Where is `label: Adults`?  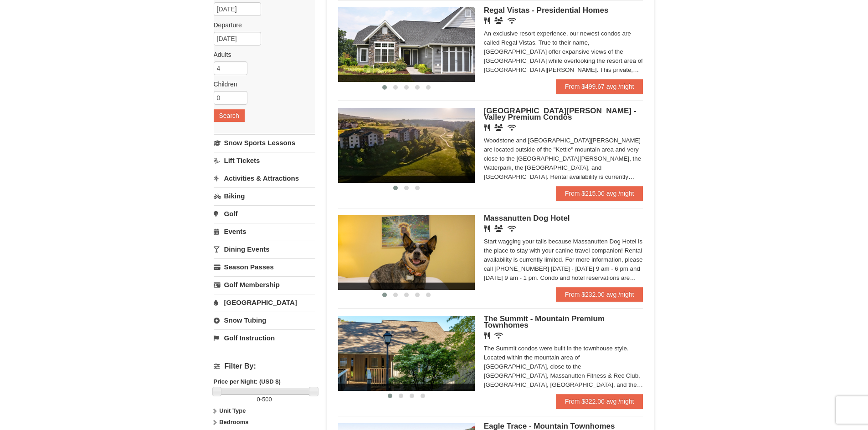 label: Adults is located at coordinates (261, 55).